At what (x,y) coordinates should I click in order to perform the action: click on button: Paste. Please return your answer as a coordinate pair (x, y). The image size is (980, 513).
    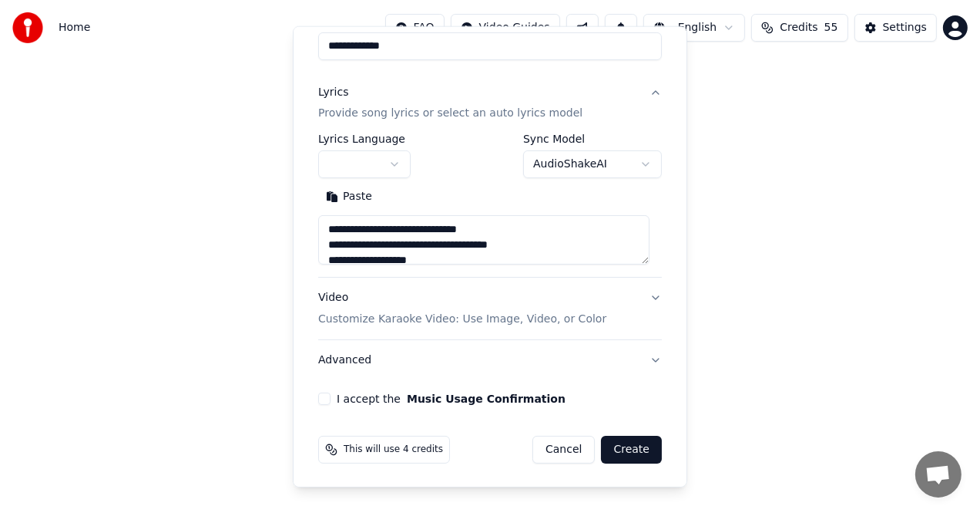
    Looking at the image, I should click on (349, 197).